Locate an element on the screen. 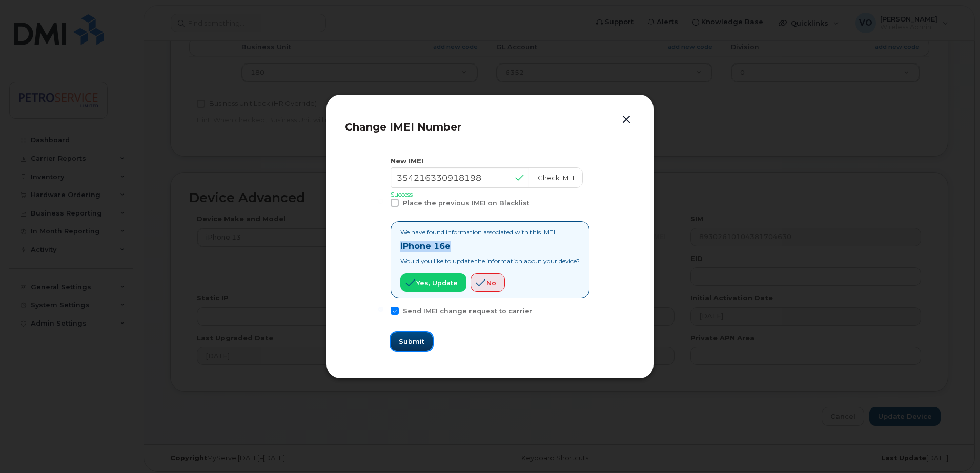  span: Send IMEI change request to carrier is located at coordinates (467, 311).